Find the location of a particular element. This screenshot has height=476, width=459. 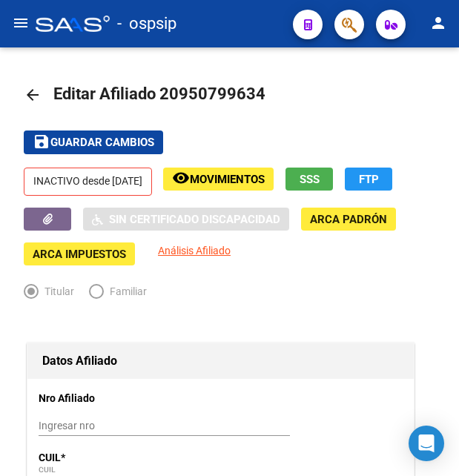

mat-radio-group: Elija una opción is located at coordinates (93, 295).